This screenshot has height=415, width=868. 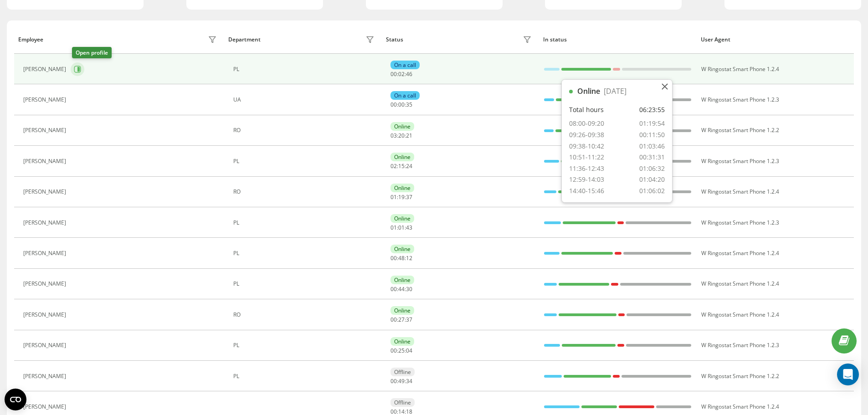 What do you see at coordinates (409, 381) in the screenshot?
I see `span: 34` at bounding box center [409, 381].